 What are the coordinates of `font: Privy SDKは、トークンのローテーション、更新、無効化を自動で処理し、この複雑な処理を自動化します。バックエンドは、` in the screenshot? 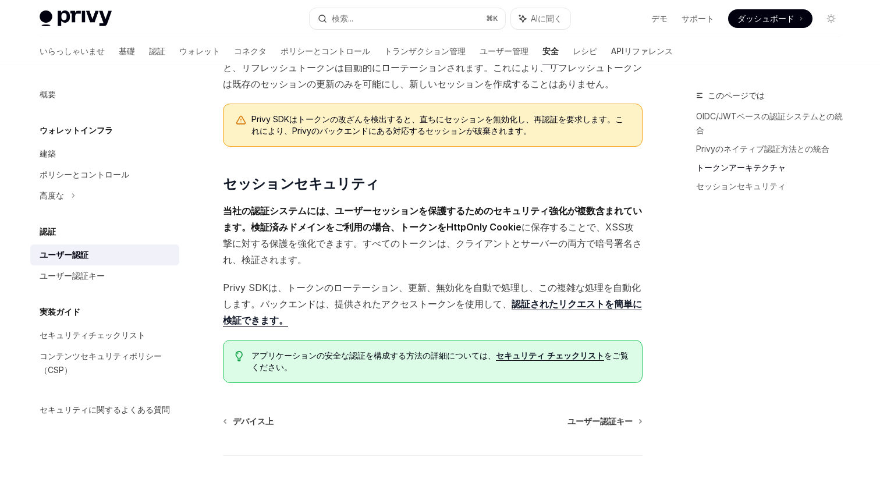 It's located at (432, 296).